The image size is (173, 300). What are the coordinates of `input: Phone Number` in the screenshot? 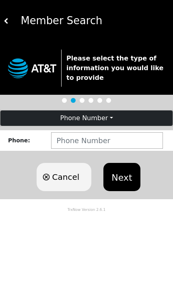 It's located at (107, 140).